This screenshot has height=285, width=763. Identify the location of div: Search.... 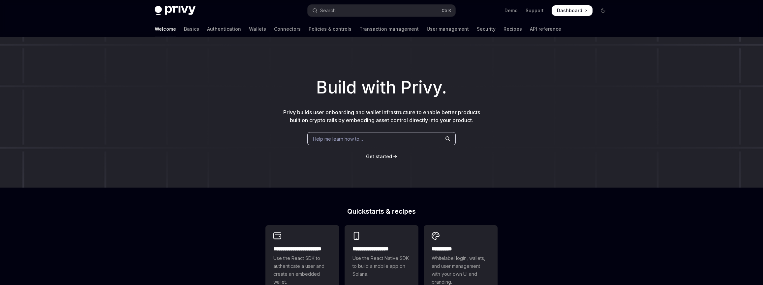
(330, 11).